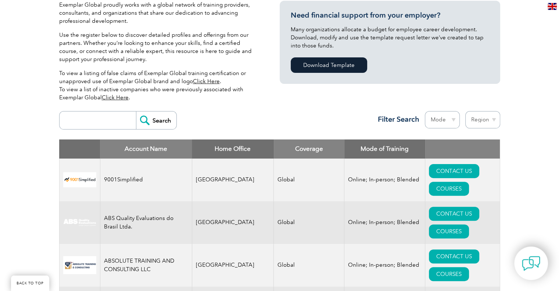 This screenshot has height=291, width=559. What do you see at coordinates (80, 264) in the screenshot?
I see `img: 16e092f6-eadd-ed11-a7c6-00224814fd52-logo.png` at bounding box center [80, 264].